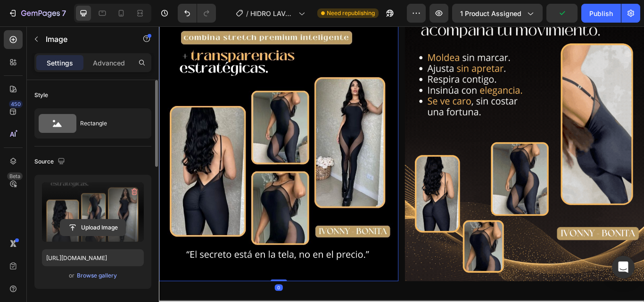 This screenshot has height=302, width=644. Describe the element at coordinates (71, 276) in the screenshot. I see `span: or` at that location.